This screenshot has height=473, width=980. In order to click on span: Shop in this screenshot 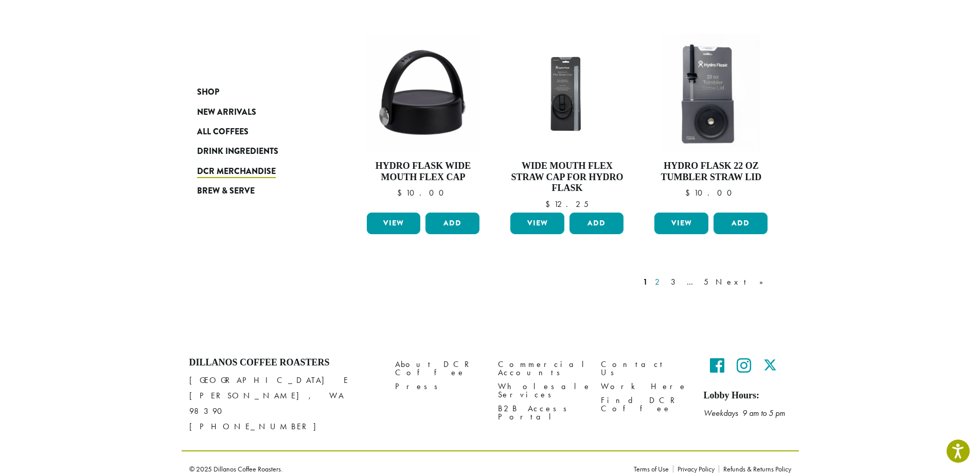, I will do `click(208, 92)`.